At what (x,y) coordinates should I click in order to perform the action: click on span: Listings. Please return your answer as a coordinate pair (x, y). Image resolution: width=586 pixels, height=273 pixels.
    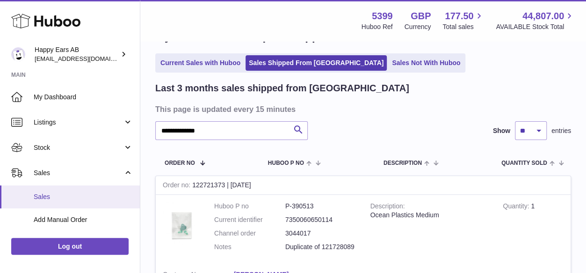
    Looking at the image, I should click on (78, 122).